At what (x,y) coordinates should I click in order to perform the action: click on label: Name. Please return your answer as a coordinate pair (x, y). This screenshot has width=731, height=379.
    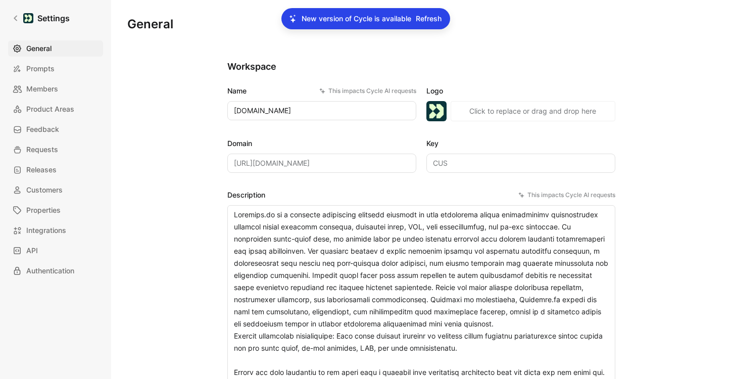
    Looking at the image, I should click on (322, 91).